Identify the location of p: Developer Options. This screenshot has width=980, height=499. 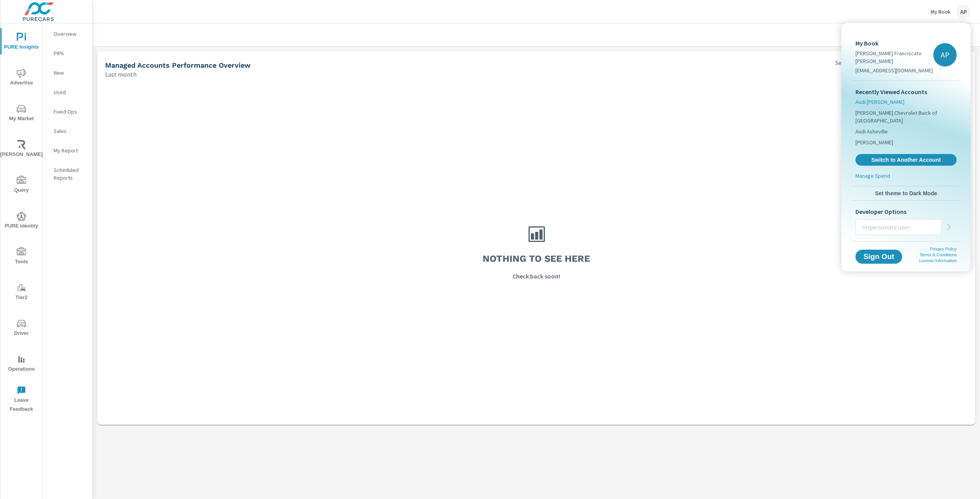
(906, 211).